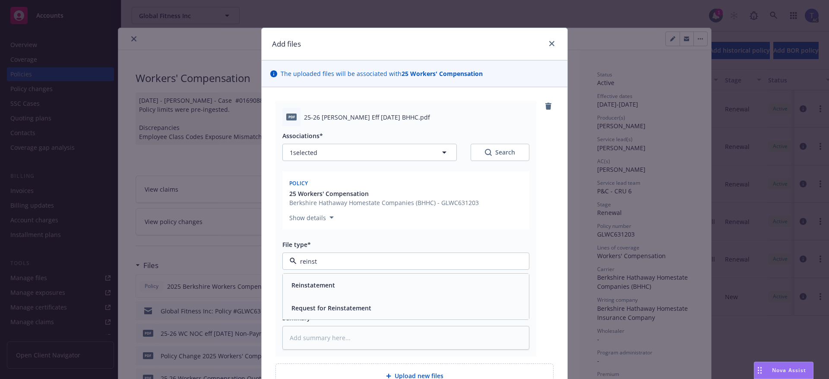 The image size is (829, 379). What do you see at coordinates (313, 285) in the screenshot?
I see `button: Reinstatement` at bounding box center [313, 285].